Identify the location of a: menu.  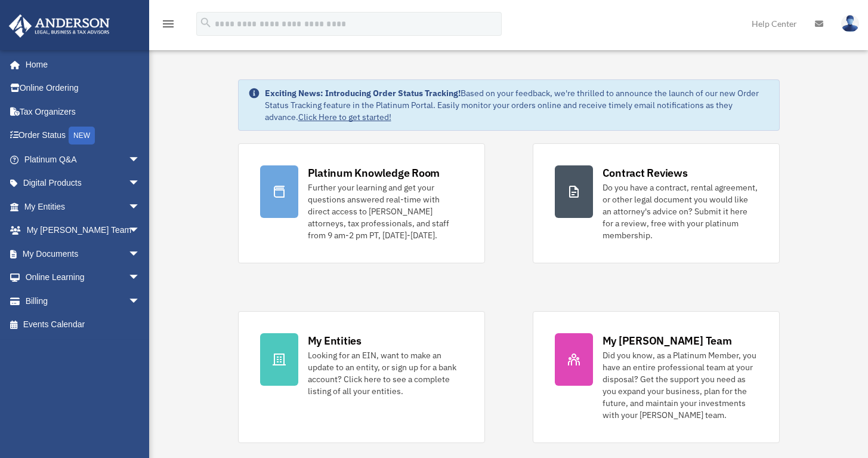
(169, 26).